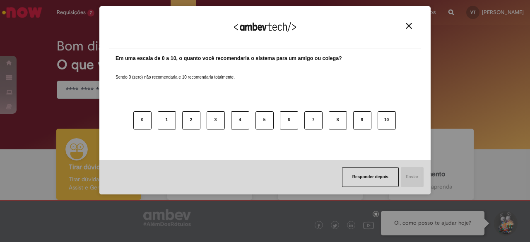 This screenshot has height=242, width=530. What do you see at coordinates (338, 121) in the screenshot?
I see `button: 8` at bounding box center [338, 121].